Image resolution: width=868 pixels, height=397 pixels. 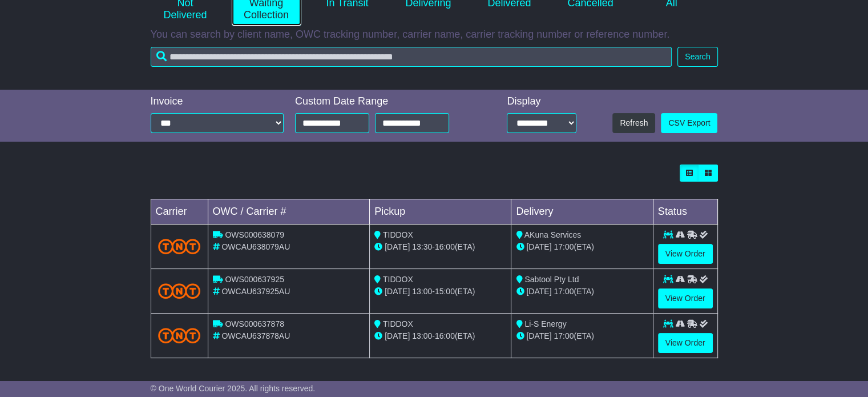 I want to click on span: OWCAU638079AU, so click(x=256, y=247).